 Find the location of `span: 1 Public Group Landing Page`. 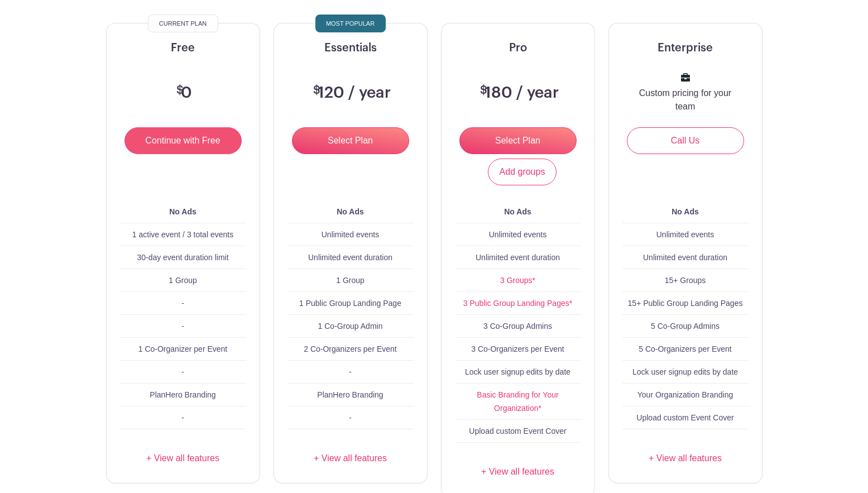

span: 1 Public Group Landing Page is located at coordinates (350, 303).